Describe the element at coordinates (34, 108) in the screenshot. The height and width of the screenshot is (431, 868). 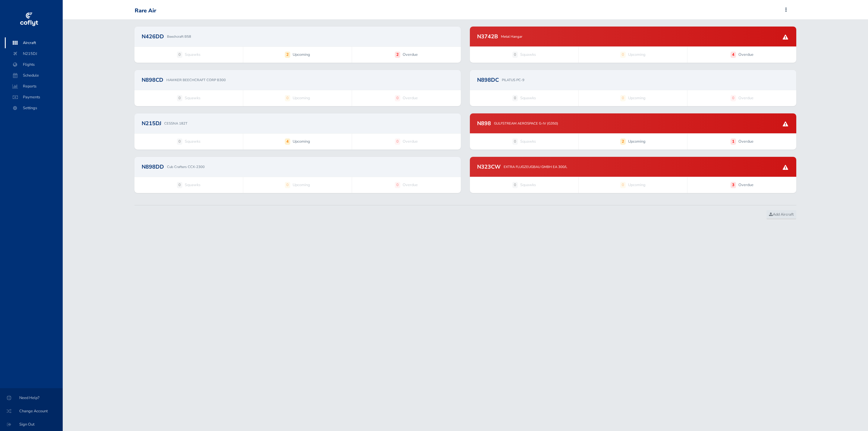
I see `span: Settings` at that location.